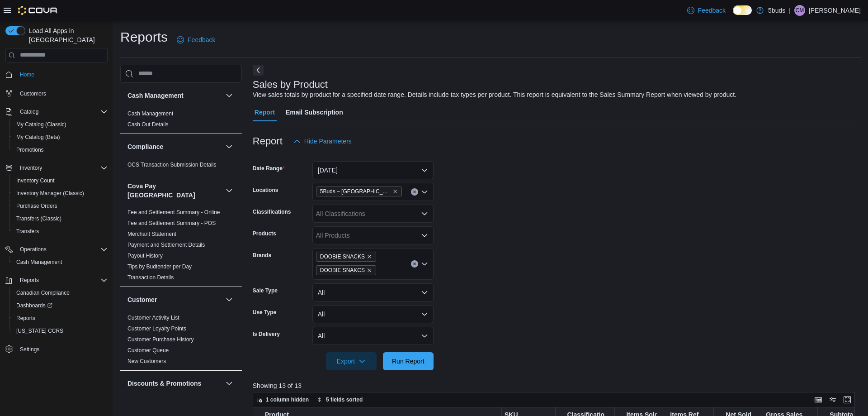 The width and height of the screenshot is (868, 416). What do you see at coordinates (150, 114) in the screenshot?
I see `span: Cash Management` at bounding box center [150, 114].